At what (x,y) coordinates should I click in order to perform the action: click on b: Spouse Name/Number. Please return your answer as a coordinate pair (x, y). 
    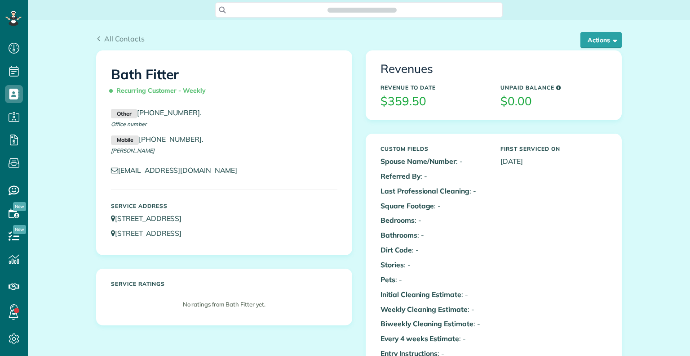
    Looking at the image, I should click on (418, 161).